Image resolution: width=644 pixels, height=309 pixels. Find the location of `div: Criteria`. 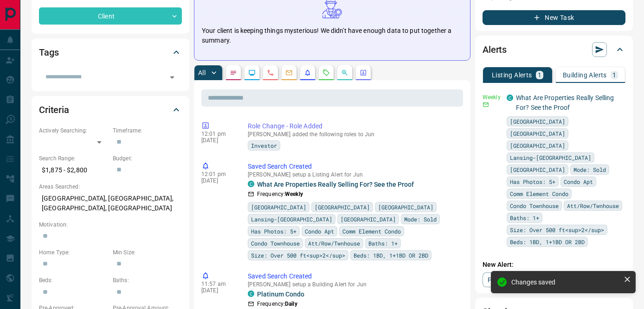

div: Criteria is located at coordinates (111, 110).